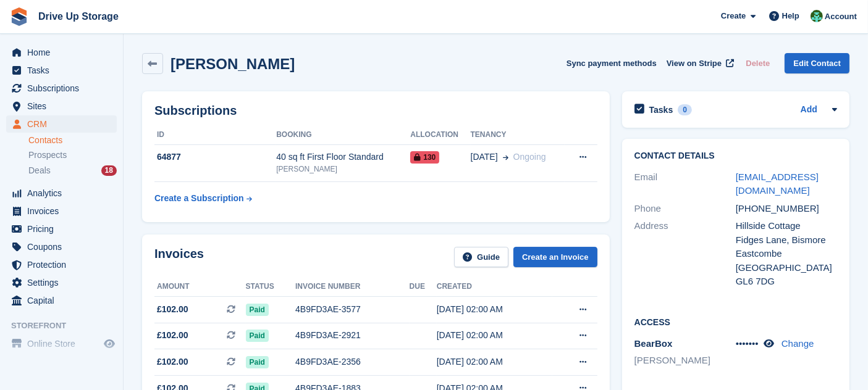 The image size is (868, 390). Describe the element at coordinates (215, 156) in the screenshot. I see `div: 64877` at that location.